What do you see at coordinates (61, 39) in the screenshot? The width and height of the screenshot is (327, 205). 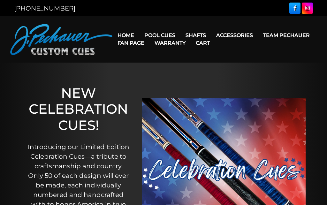 I see `img: Pechauer Custom Cues` at bounding box center [61, 39].